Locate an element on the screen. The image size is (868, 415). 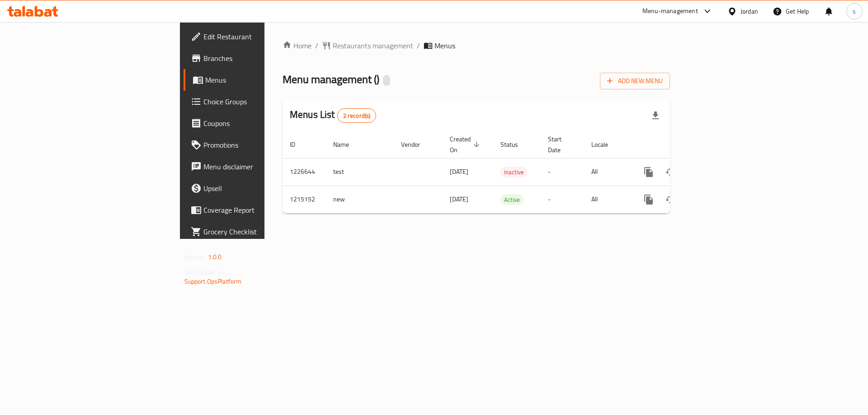
td: new is located at coordinates (360, 200).